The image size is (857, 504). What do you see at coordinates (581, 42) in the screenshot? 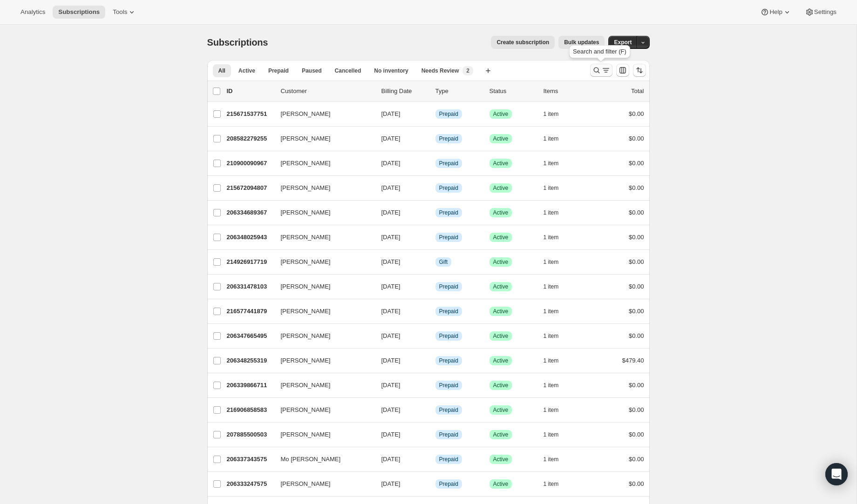
I see `button: Bulk updates` at bounding box center [581, 42].